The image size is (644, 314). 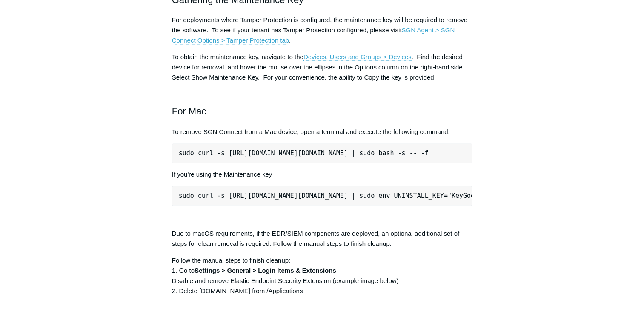 I want to click on p: Follow the manual steps to finish cleanup: 1. Go to Disable and remove Elastic Endpoint Security ..., so click(x=322, y=276).